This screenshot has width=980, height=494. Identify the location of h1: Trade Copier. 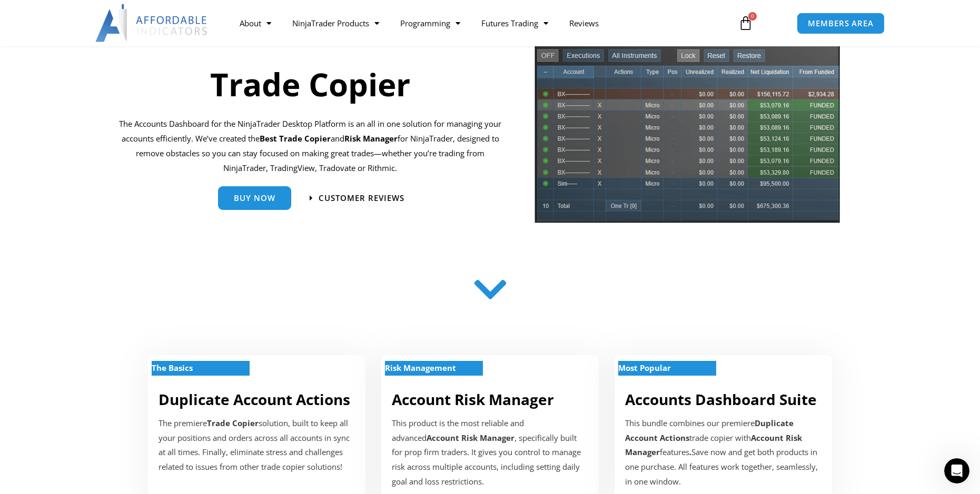
(310, 84).